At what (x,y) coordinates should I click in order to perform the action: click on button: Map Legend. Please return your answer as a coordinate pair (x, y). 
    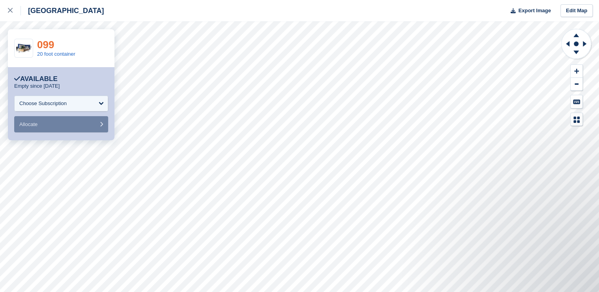
    Looking at the image, I should click on (577, 119).